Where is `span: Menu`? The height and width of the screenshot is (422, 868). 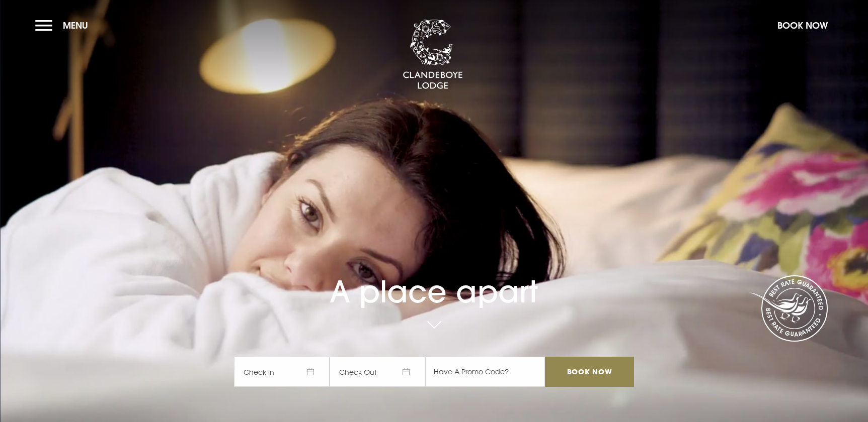
span: Menu is located at coordinates (75, 25).